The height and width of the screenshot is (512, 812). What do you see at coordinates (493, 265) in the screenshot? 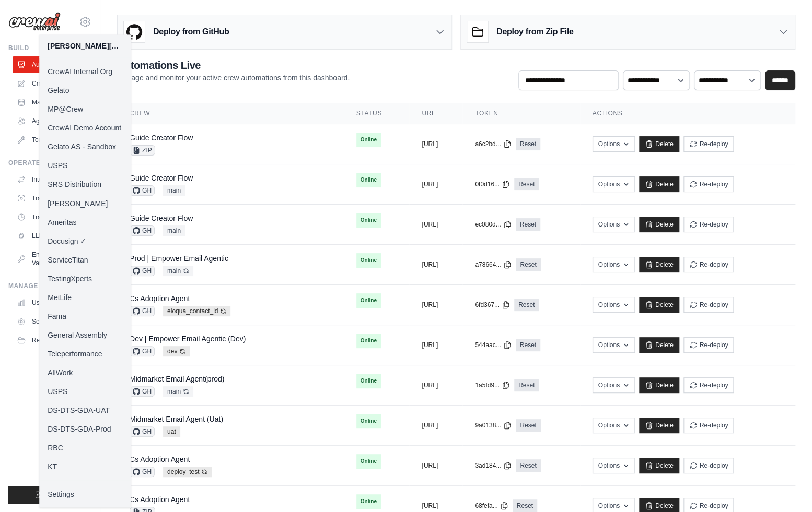
I see `button: a78664...` at bounding box center [493, 265].